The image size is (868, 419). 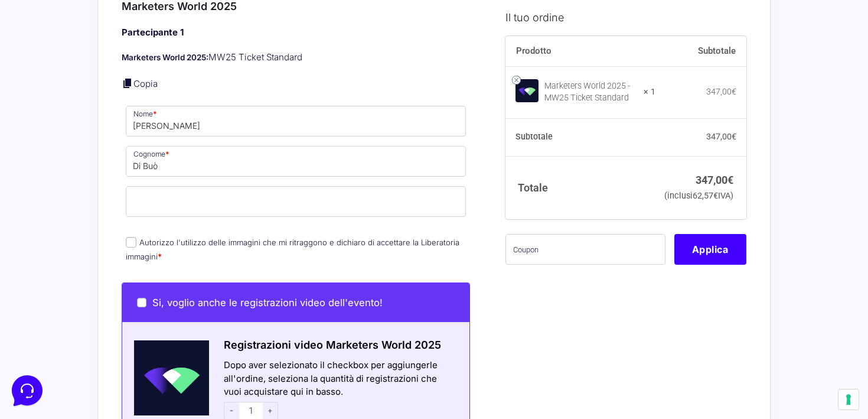 What do you see at coordinates (45, 332) in the screenshot?
I see `p: Home` at bounding box center [45, 332].